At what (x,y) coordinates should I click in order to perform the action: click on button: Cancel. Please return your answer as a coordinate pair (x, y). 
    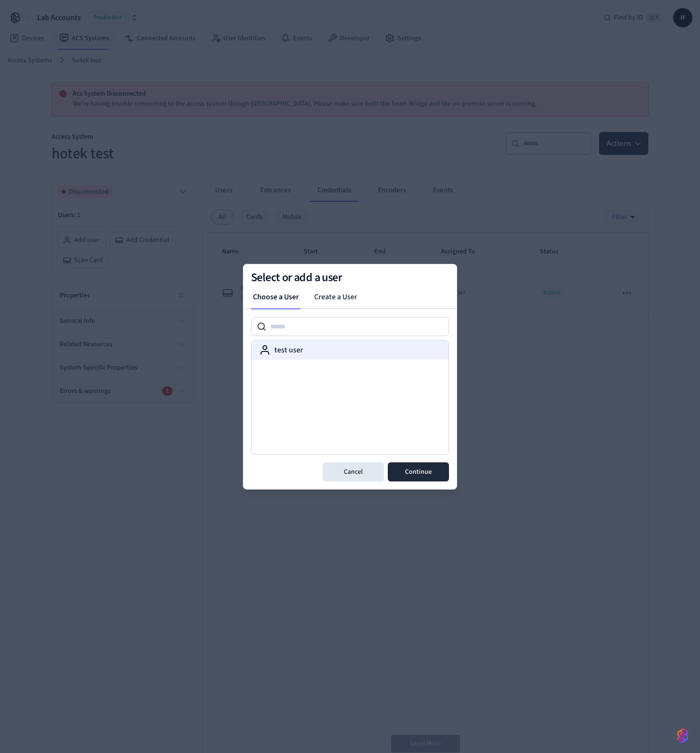
    Looking at the image, I should click on (353, 472).